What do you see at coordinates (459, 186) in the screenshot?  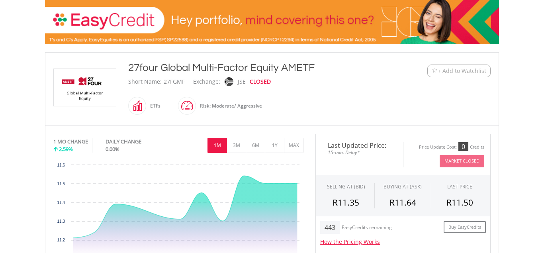 I see `div: LAST PRICE` at bounding box center [459, 186].